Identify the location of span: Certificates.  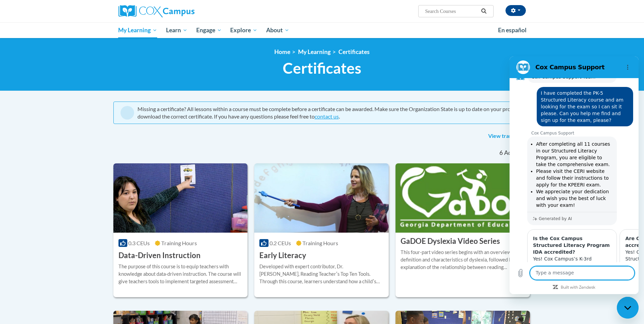
(322, 68).